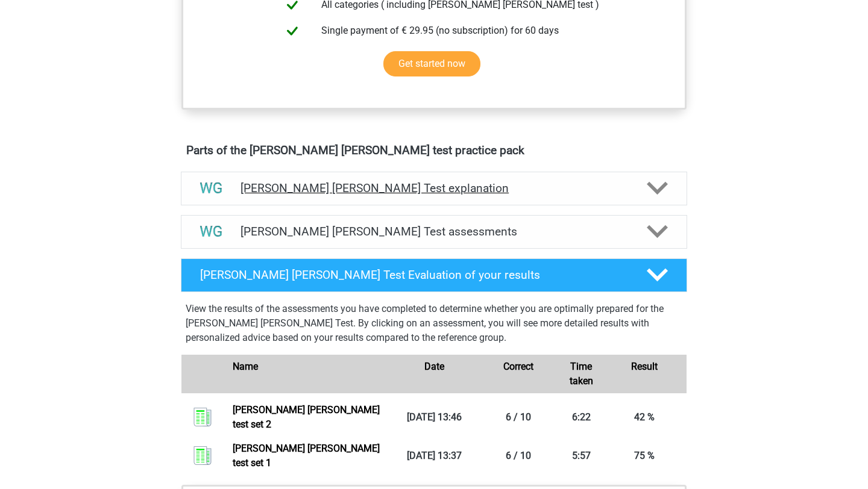 Image resolution: width=868 pixels, height=489 pixels. What do you see at coordinates (431, 64) in the screenshot?
I see `a: Get started now` at bounding box center [431, 64].